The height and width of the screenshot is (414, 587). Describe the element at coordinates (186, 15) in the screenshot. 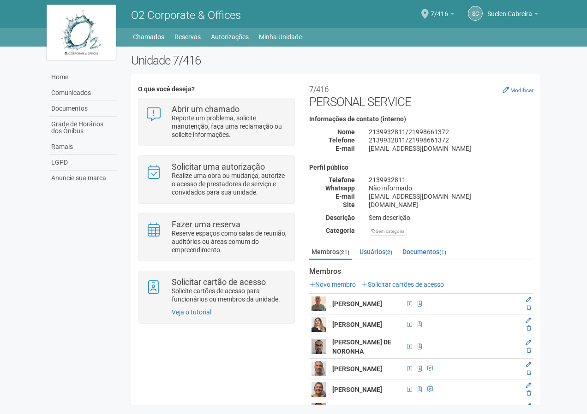

I see `span: O2 Corporate & Offices` at that location.